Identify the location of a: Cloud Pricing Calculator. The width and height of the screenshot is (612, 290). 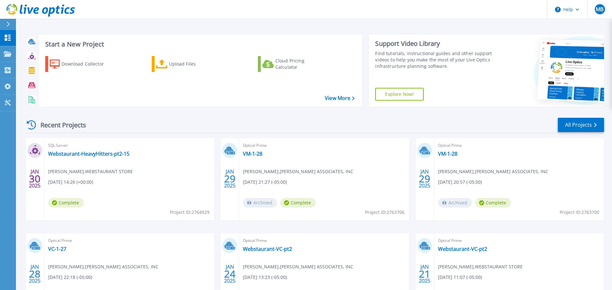
(293, 64).